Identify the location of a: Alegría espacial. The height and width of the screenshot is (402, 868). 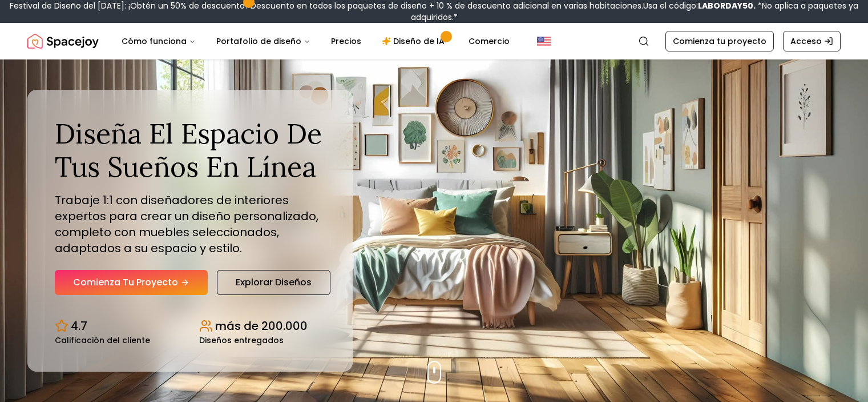
(63, 41).